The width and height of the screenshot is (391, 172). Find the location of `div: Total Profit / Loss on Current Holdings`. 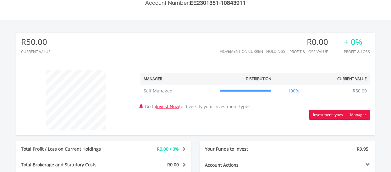

div: Total Profit / Loss on Current Holdings is located at coordinates (67, 149).